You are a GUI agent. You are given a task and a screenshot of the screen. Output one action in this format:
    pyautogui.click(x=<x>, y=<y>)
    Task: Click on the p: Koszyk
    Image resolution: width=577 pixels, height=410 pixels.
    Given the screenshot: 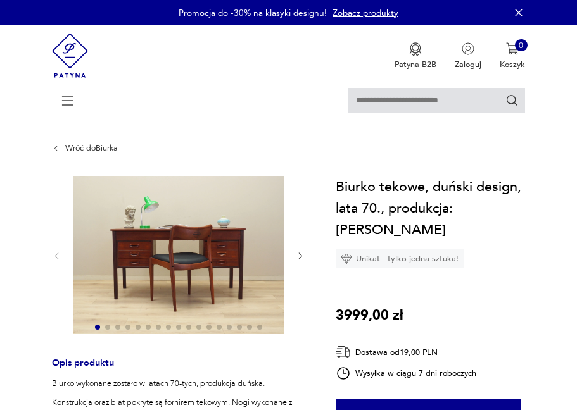 What is the action you would take?
    pyautogui.click(x=512, y=65)
    